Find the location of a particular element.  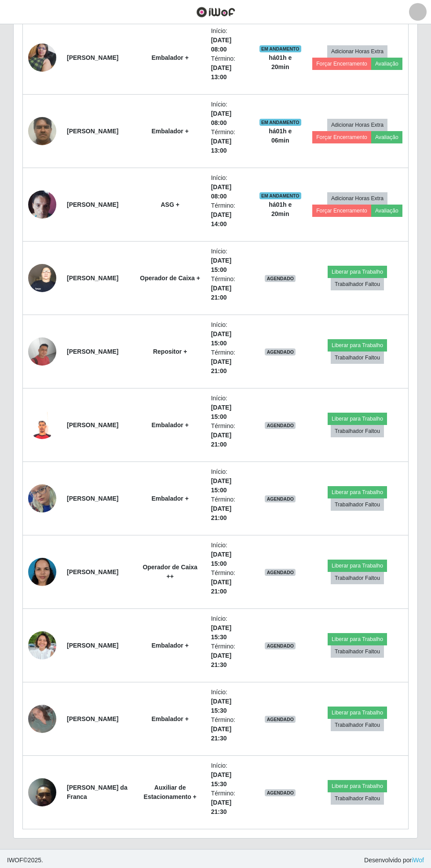

img: 1733770253666.jpeg is located at coordinates (42, 204).